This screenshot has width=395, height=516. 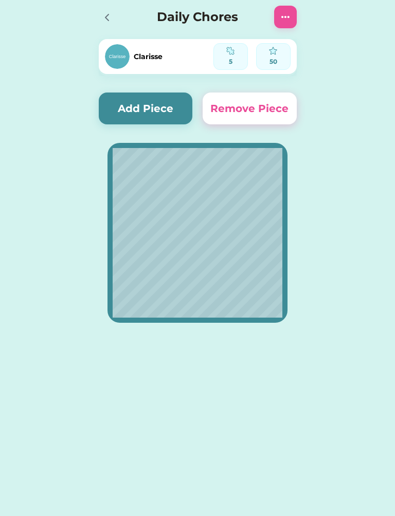 I want to click on div: 5, so click(x=230, y=62).